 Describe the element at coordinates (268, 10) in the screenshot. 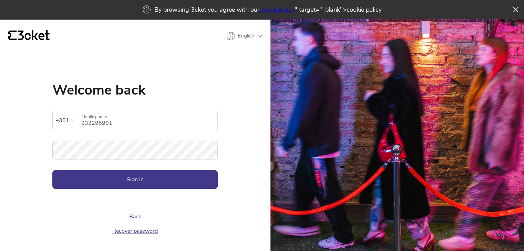

I see `p: By browsing 3cket you agree with our " target="_blank">cookie policy` at that location.